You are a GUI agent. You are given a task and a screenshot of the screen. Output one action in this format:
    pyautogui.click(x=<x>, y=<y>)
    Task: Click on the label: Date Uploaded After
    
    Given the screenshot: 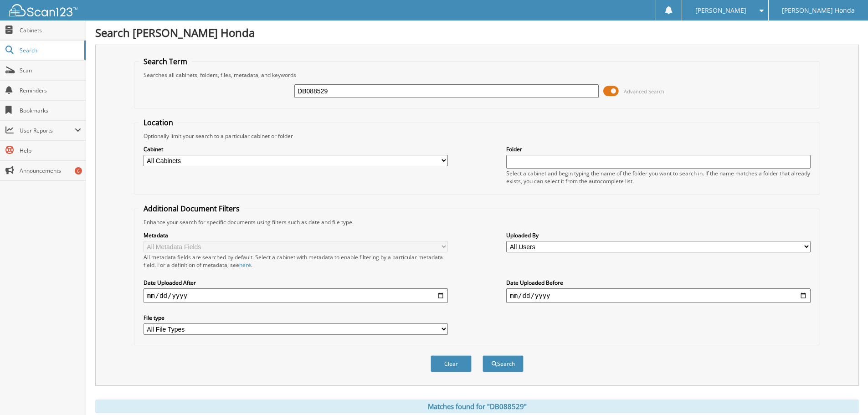 What is the action you would take?
    pyautogui.click(x=296, y=282)
    